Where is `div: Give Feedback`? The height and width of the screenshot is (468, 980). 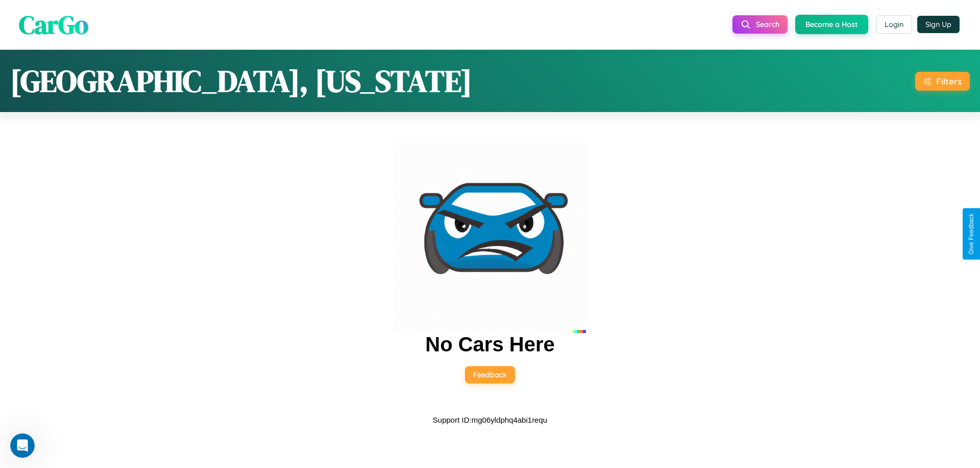 div: Give Feedback is located at coordinates (971, 234).